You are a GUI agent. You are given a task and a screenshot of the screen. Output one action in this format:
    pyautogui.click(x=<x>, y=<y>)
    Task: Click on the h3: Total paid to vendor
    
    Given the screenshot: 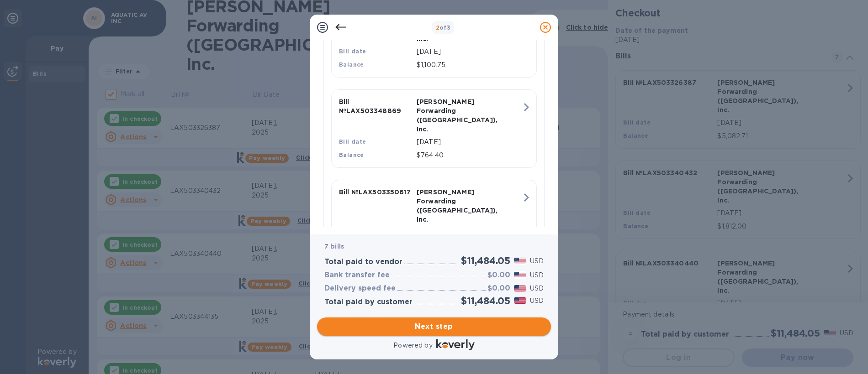 What is the action you would take?
    pyautogui.click(x=363, y=262)
    